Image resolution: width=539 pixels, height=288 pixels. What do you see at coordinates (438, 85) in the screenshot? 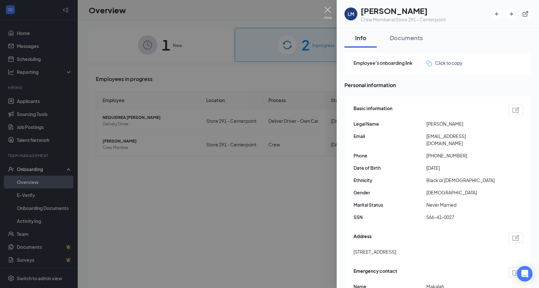
I see `span: Personal information` at bounding box center [438, 85].